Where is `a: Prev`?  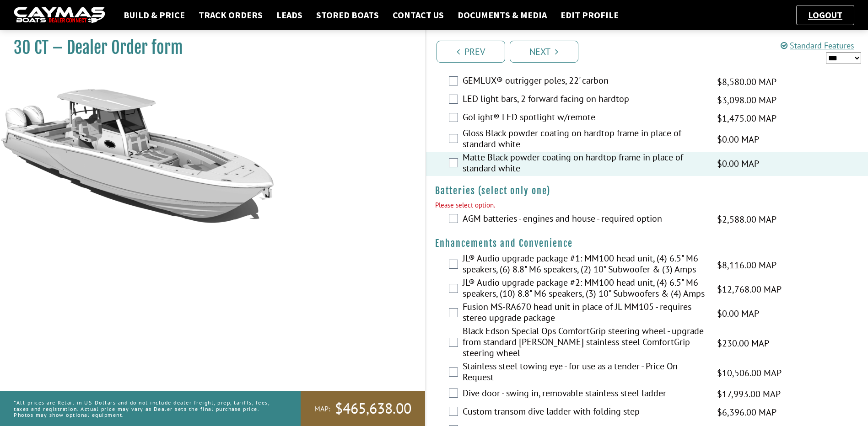 a: Prev is located at coordinates (471, 52).